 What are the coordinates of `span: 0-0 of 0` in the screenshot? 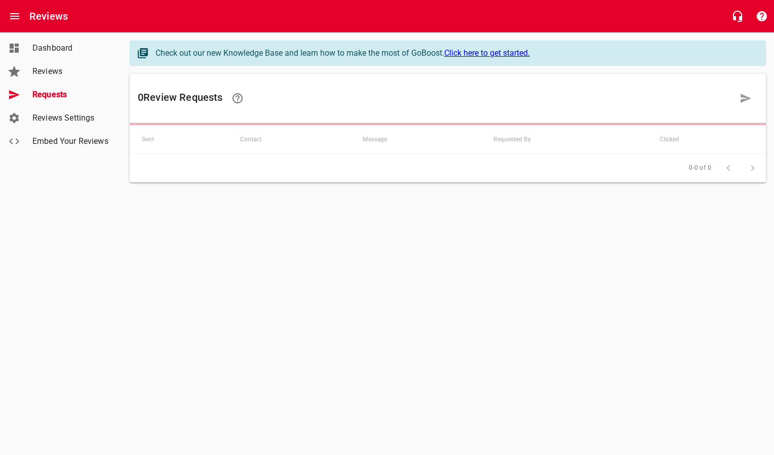 It's located at (700, 168).